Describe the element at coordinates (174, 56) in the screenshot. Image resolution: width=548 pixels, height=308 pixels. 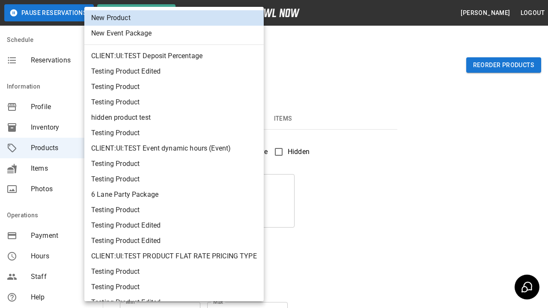
I see `li: CLIENT:UI:TEST Deposit Percentage` at that location.